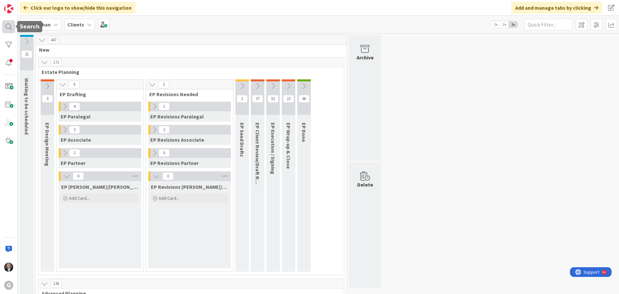 The image size is (619, 294). I want to click on div: Archive, so click(365, 57).